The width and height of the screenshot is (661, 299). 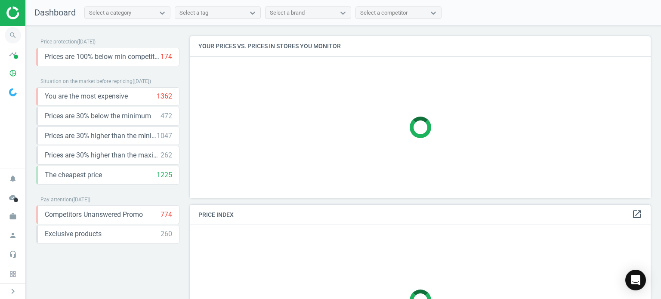 I want to click on i: search, so click(x=13, y=35).